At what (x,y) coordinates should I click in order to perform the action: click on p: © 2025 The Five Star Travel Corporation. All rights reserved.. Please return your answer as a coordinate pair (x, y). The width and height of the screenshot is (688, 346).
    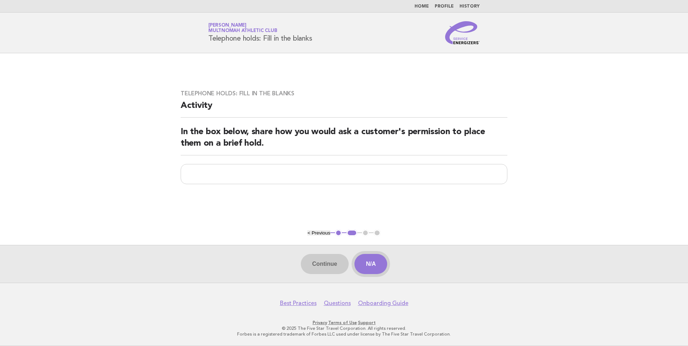
    Looking at the image, I should click on (344, 329).